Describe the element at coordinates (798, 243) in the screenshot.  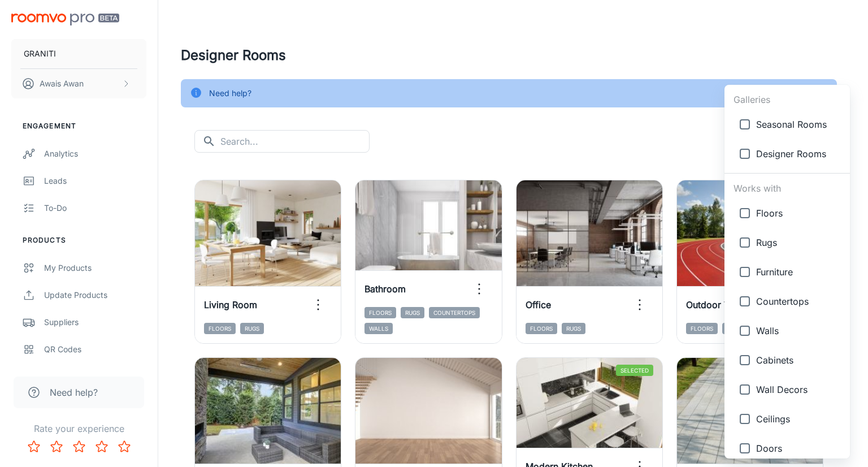
I see `span: Rugs` at that location.